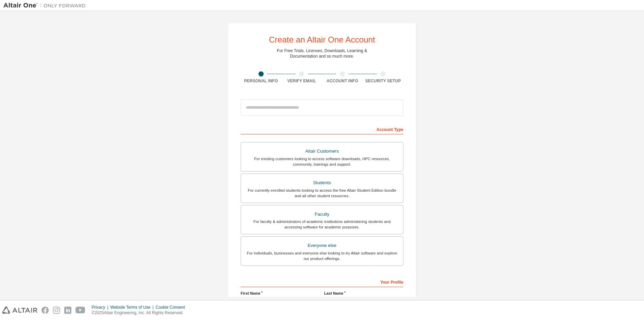 The width and height of the screenshot is (644, 320). Describe the element at coordinates (322, 129) in the screenshot. I see `div: Account Type` at that location.